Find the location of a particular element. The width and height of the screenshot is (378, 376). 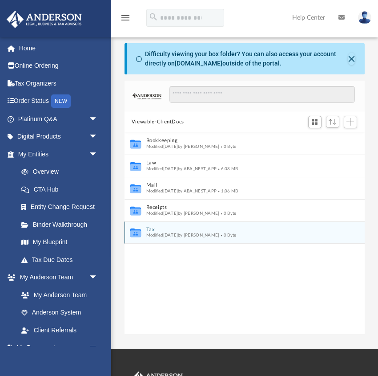

a: Binder Walkthrough is located at coordinates (62, 224).